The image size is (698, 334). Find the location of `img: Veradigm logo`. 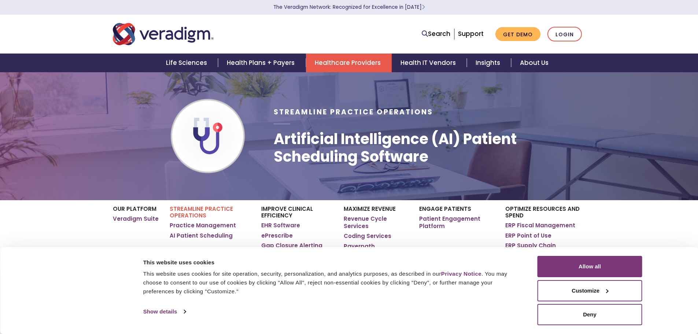

img: Veradigm logo is located at coordinates (163, 34).